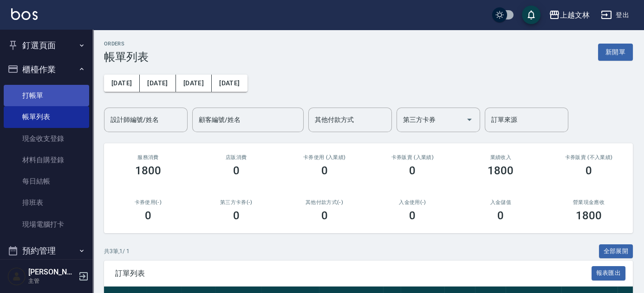 The height and width of the screenshot is (293, 644). What do you see at coordinates (501, 157) in the screenshot?
I see `h2: 業績收入` at bounding box center [501, 157].